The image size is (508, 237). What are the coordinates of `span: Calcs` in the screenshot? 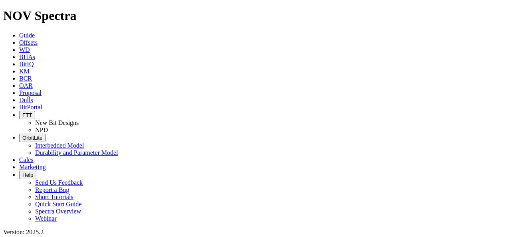 It's located at (26, 160).